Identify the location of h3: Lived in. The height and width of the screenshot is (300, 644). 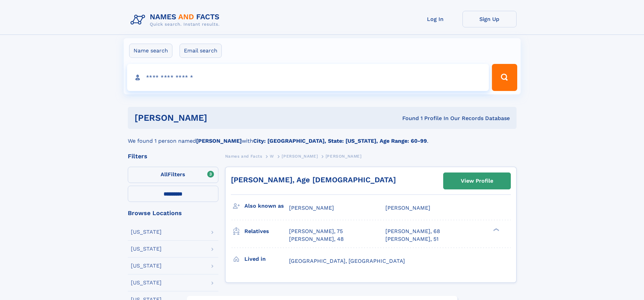
(267, 259).